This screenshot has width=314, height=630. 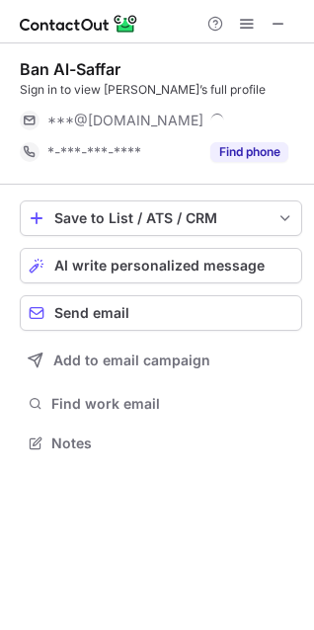 What do you see at coordinates (161, 313) in the screenshot?
I see `button: Send email` at bounding box center [161, 313].